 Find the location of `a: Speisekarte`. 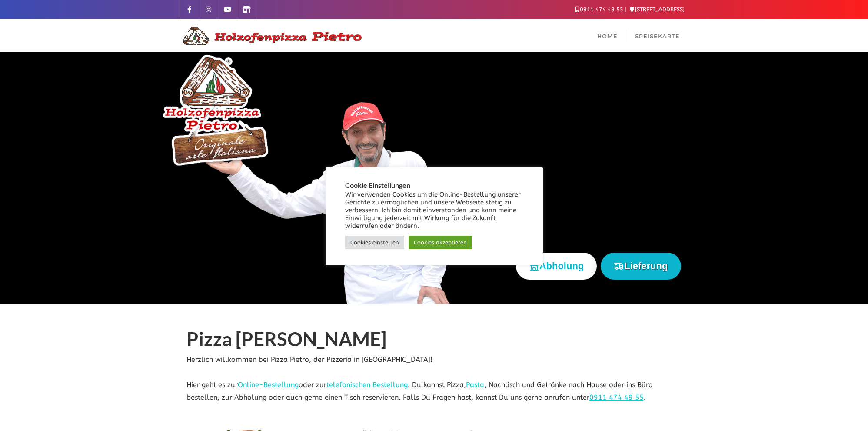

a: Speisekarte is located at coordinates (657, 35).